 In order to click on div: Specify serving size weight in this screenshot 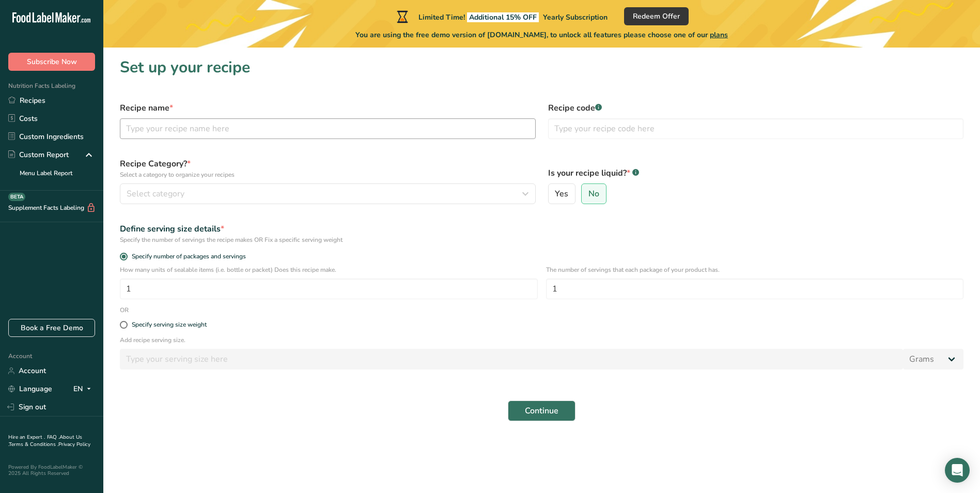, I will do `click(169, 325)`.